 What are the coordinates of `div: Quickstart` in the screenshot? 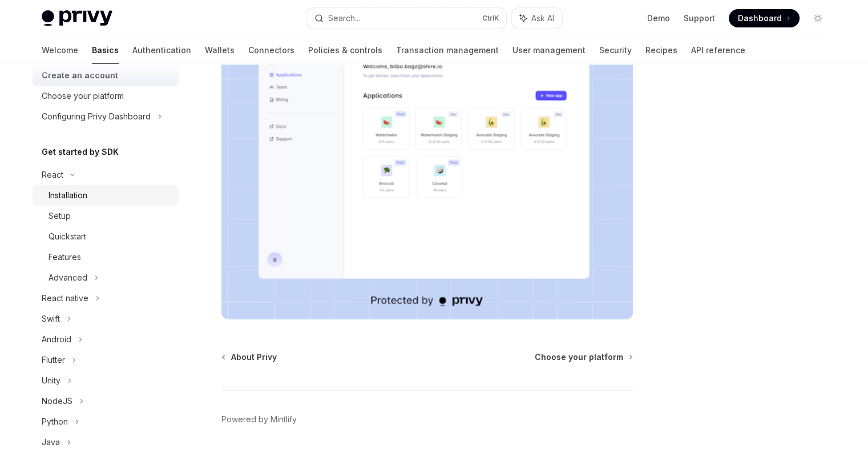 It's located at (67, 236).